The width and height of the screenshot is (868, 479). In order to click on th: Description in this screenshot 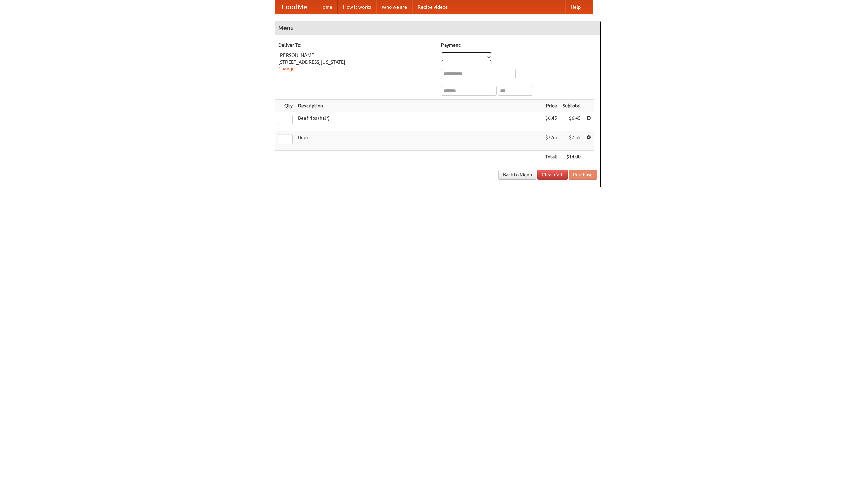, I will do `click(419, 106)`.